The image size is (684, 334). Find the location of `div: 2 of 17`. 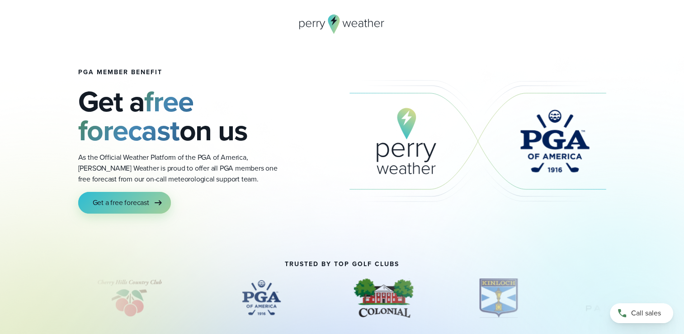

div: 2 of 17 is located at coordinates (129, 298).